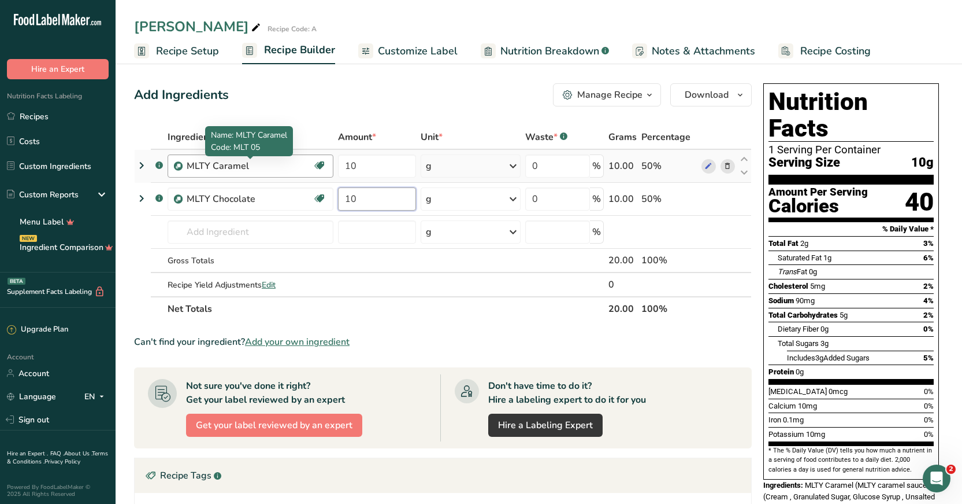 This screenshot has width=962, height=504. I want to click on span: 6%, so click(929, 257).